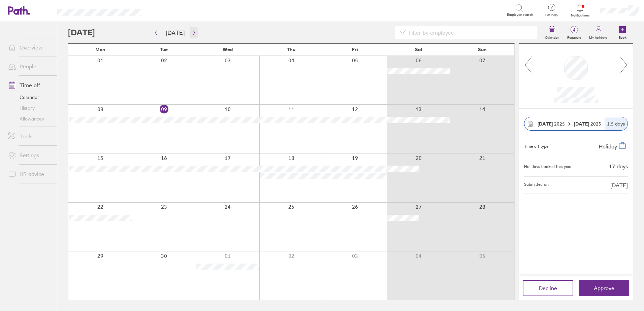 This screenshot has height=311, width=644. What do you see at coordinates (163, 49) in the screenshot?
I see `span: Tue` at bounding box center [163, 49].